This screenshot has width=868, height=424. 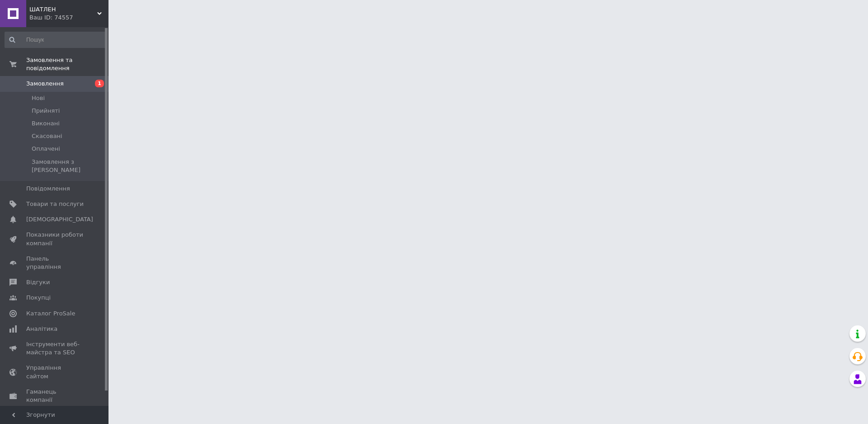 I want to click on span: Виконані, so click(x=46, y=124).